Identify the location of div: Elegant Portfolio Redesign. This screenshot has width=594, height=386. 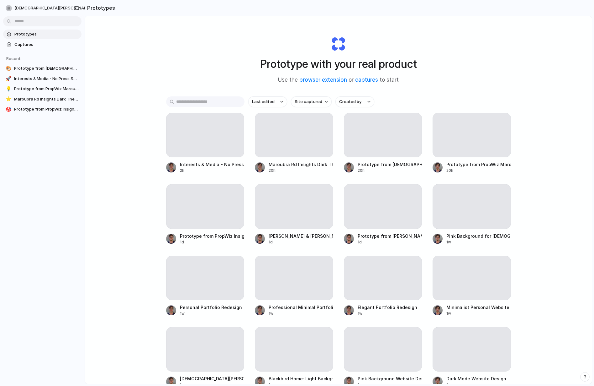
(388, 307).